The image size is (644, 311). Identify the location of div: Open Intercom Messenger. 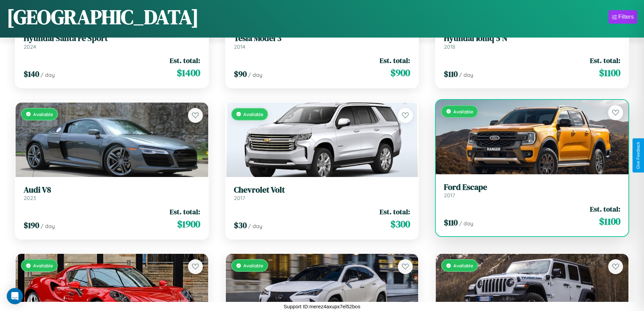
(15, 296).